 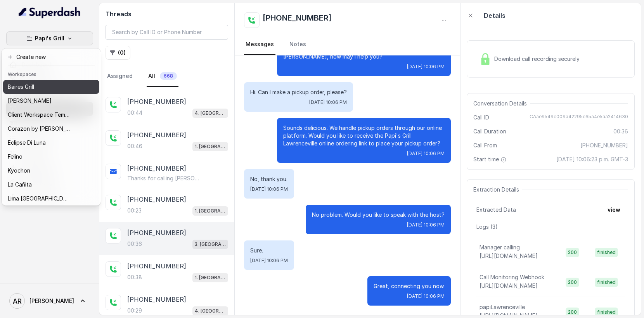 I want to click on p: Kyochon, so click(x=19, y=171).